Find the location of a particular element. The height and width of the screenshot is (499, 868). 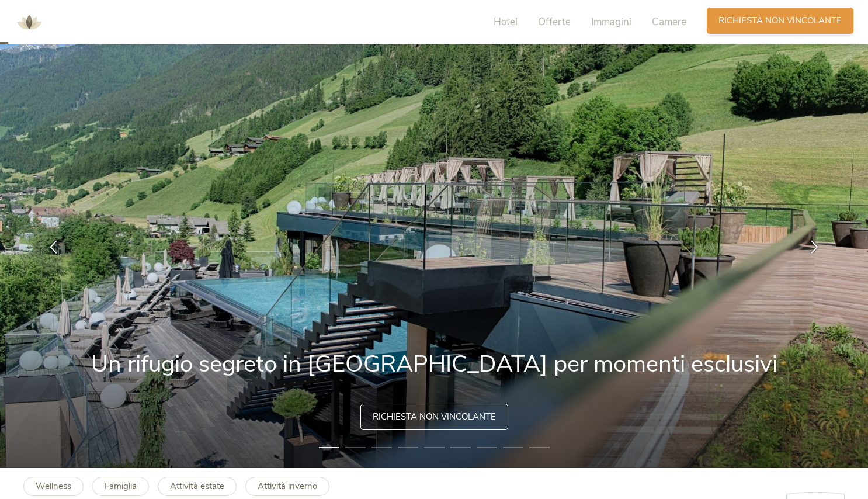

b: Famiglia is located at coordinates (120, 486).